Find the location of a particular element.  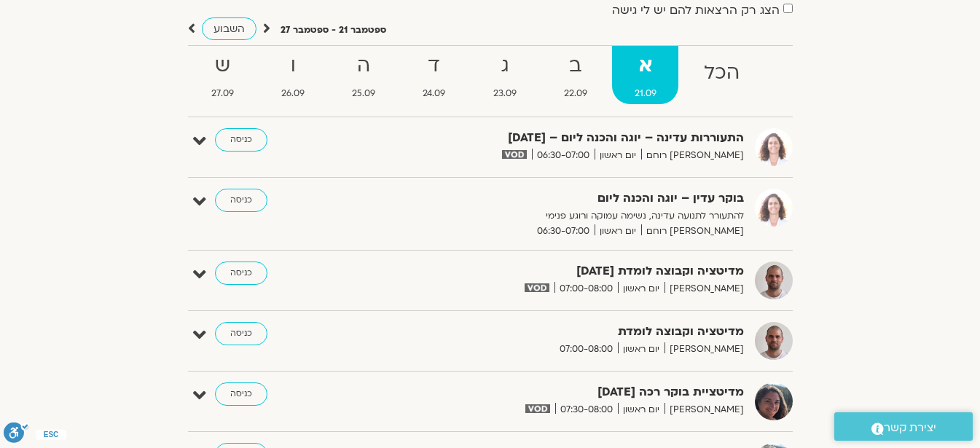

a: ד24.09 is located at coordinates (434, 75).